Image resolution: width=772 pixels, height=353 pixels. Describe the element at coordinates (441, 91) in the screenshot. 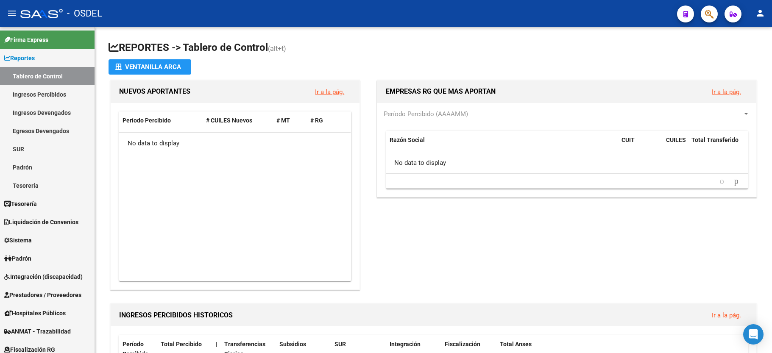

I see `span: EMPRESAS RG QUE MAS APORTAN` at that location.